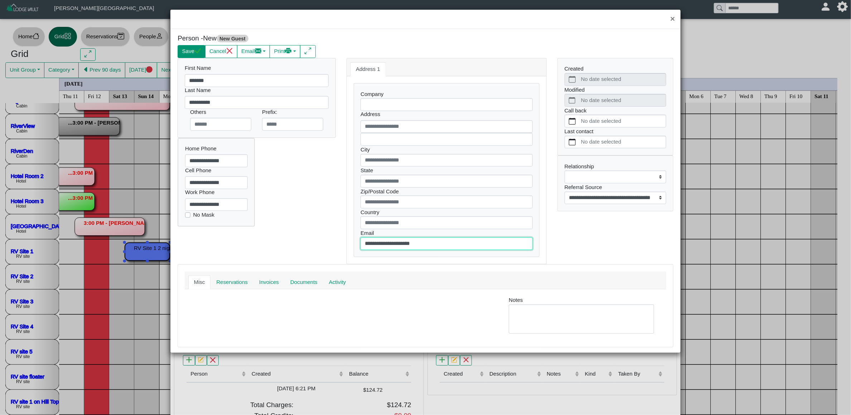  I want to click on button: Close, so click(673, 19).